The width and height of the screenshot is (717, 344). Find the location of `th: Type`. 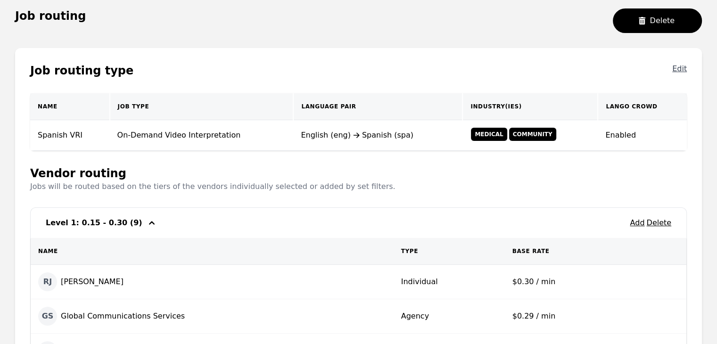

th: Type is located at coordinates (449, 251).